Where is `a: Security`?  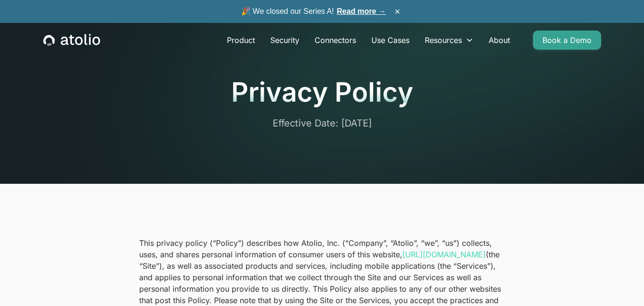
a: Security is located at coordinates (285, 40).